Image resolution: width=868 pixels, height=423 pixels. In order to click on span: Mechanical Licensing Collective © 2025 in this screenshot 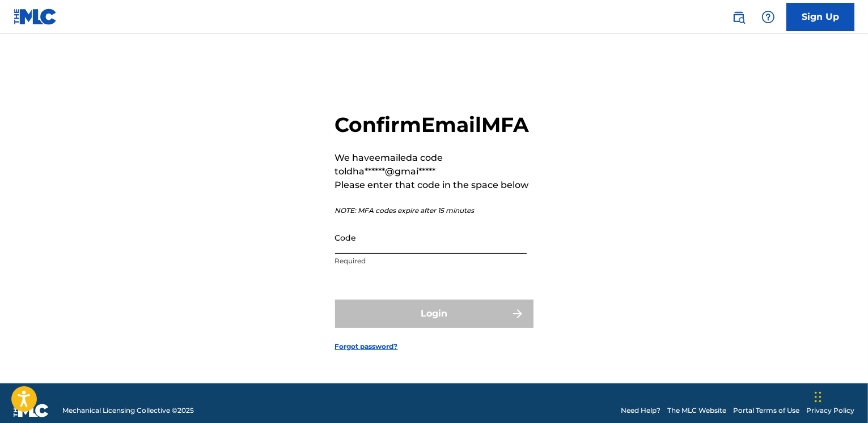, I will do `click(128, 411)`.